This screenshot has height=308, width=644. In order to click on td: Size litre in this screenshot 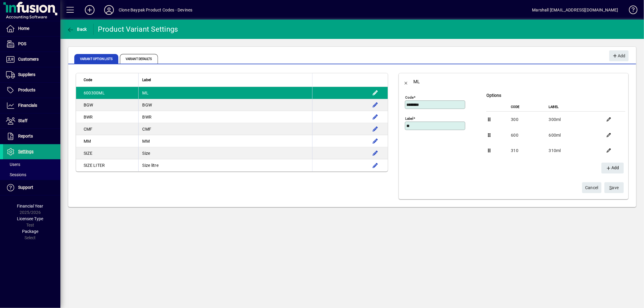, I will do `click(225, 165)`.